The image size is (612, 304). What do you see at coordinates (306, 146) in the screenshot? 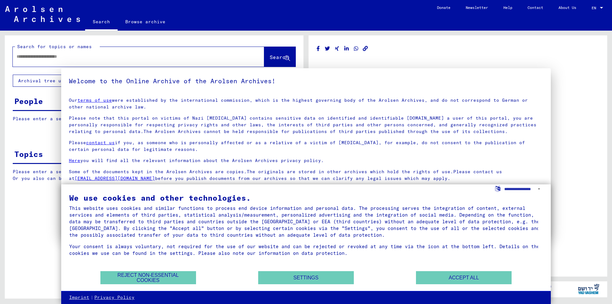
I see `p: Please if you, as someone who is personally affected or as a relative of a victim of [MEDICAL_DAT...` at bounding box center [306, 146].